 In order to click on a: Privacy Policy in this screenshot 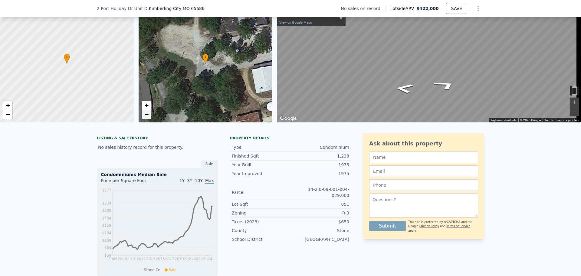, I will do `click(429, 226)`.